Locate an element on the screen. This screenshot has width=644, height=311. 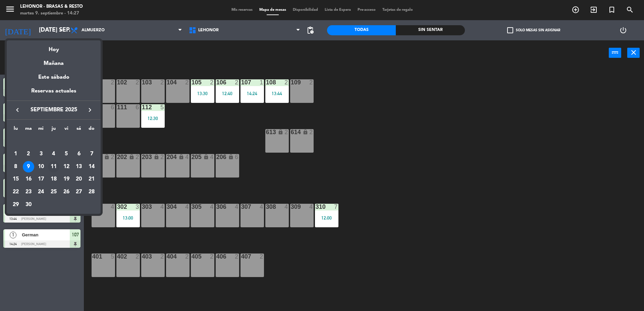
div: 30 is located at coordinates (28, 205).